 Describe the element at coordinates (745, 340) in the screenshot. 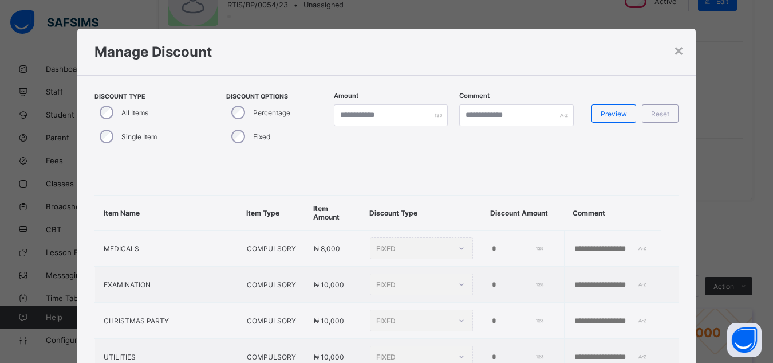

I see `button: Open asap` at that location.